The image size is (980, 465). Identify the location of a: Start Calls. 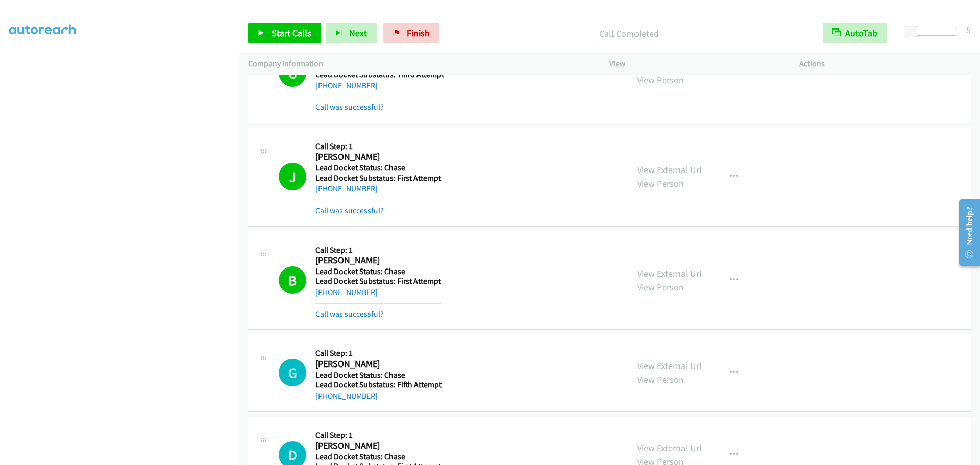
(284, 34).